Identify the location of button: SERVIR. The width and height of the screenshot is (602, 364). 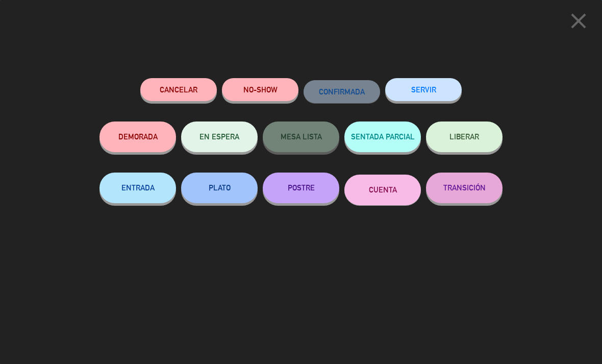
(423, 89).